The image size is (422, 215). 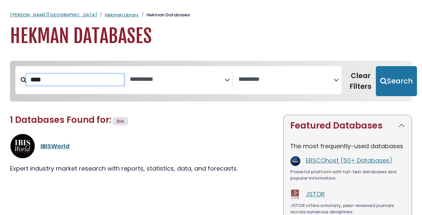 What do you see at coordinates (122, 15) in the screenshot?
I see `a: Hekman Library` at bounding box center [122, 15].